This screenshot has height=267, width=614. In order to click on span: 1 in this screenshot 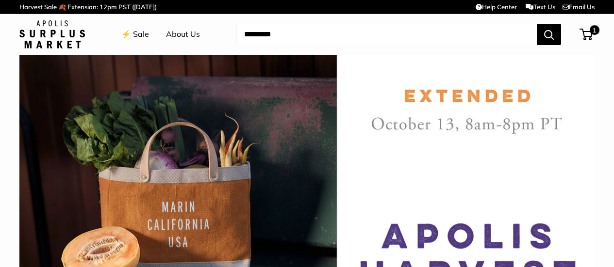, I will do `click(595, 30)`.